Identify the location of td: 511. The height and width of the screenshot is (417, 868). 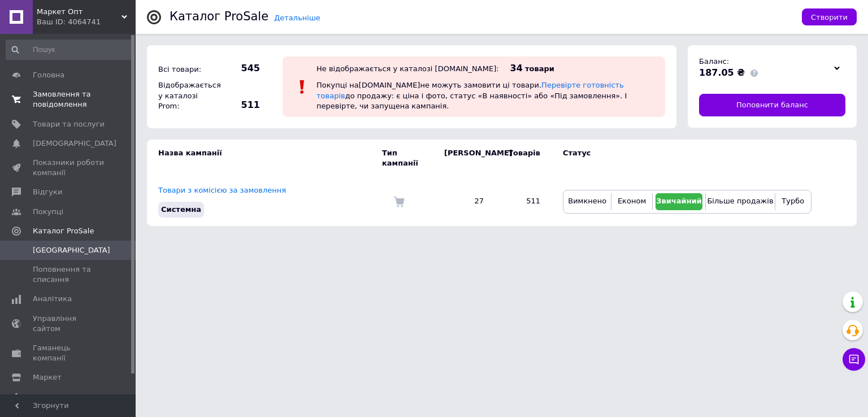
(523, 201).